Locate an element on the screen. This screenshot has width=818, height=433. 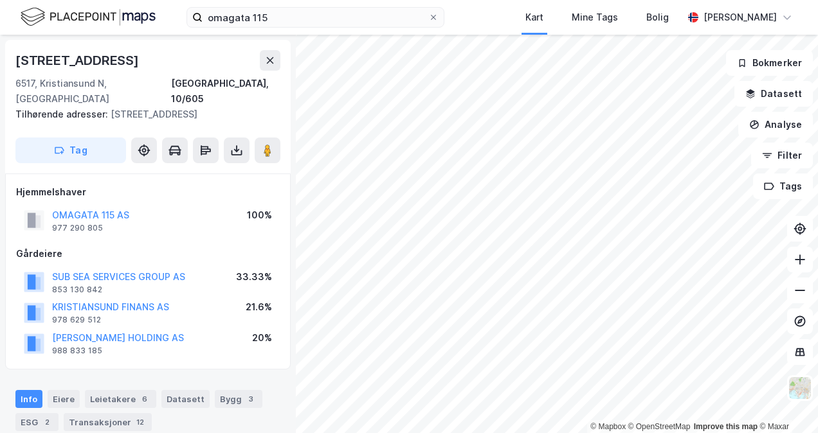
button: Tag is located at coordinates (71, 150).